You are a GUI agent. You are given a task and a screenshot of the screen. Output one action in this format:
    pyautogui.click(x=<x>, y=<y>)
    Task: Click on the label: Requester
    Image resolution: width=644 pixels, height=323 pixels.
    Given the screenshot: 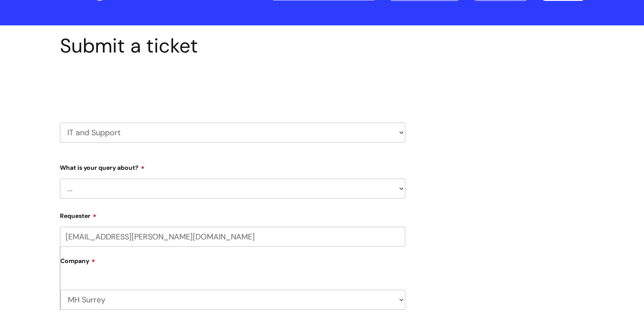 What is the action you would take?
    pyautogui.click(x=233, y=215)
    